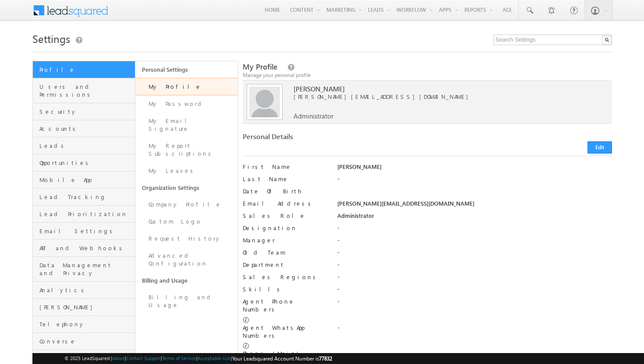 The image size is (644, 364). I want to click on label: Designation, so click(285, 228).